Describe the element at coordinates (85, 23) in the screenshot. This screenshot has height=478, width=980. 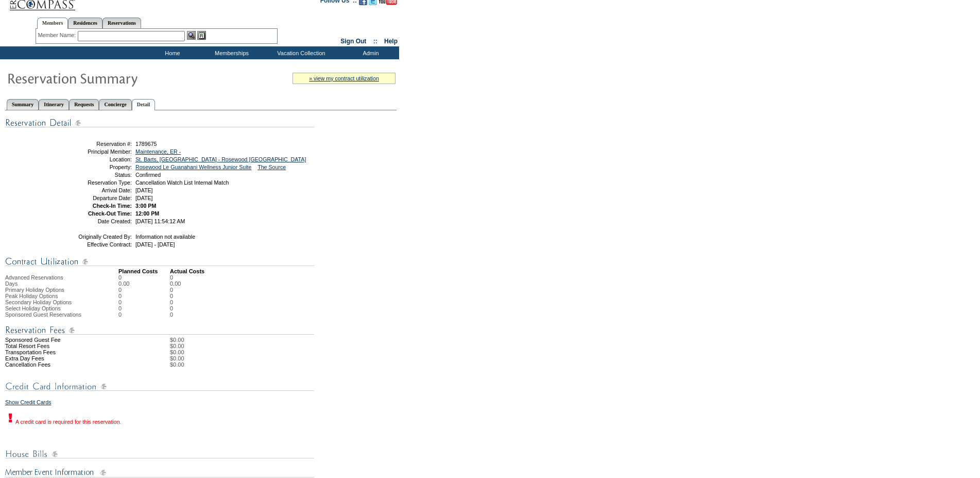
I see `a: Residences` at that location.